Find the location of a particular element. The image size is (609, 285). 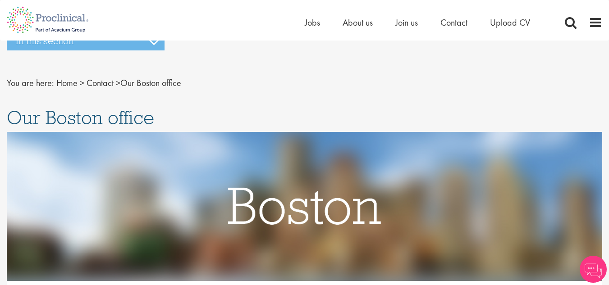

a: breadcrumb link to Home is located at coordinates (67, 83).